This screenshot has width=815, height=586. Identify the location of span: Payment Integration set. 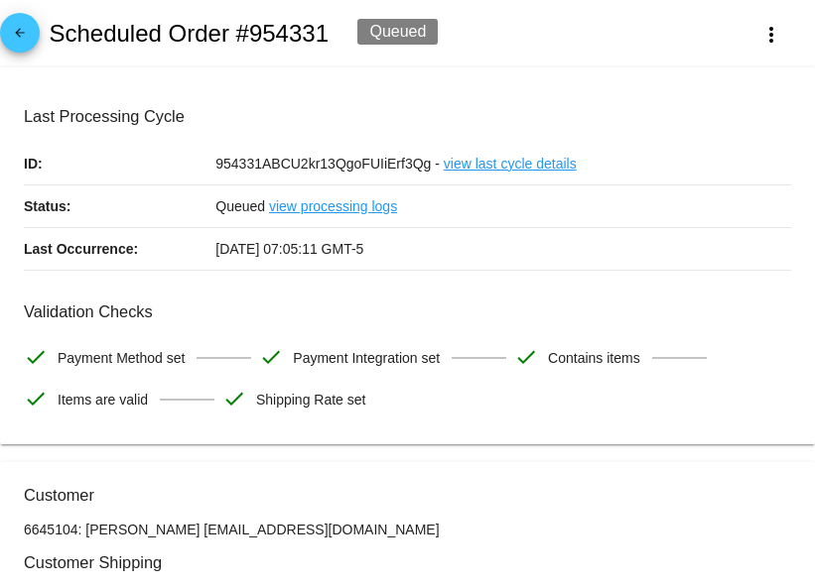
(366, 358).